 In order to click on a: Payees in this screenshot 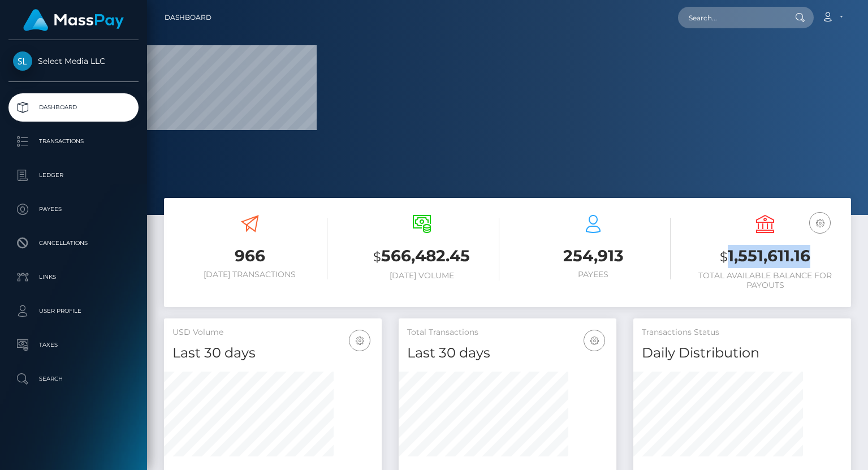, I will do `click(73, 209)`.